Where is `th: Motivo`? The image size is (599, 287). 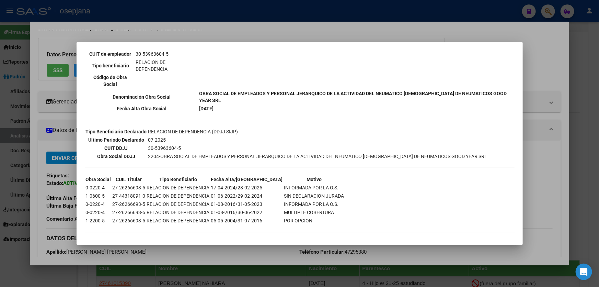
th: Motivo is located at coordinates (314, 179).